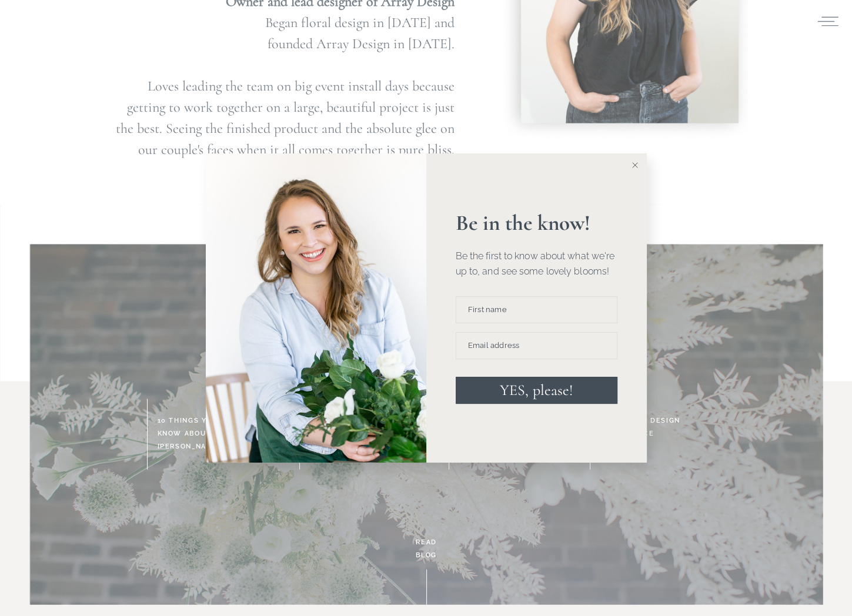  What do you see at coordinates (537, 264) in the screenshot?
I see `p: Be the first to know about what we're up to, and see some lovely blooms!` at bounding box center [537, 264].